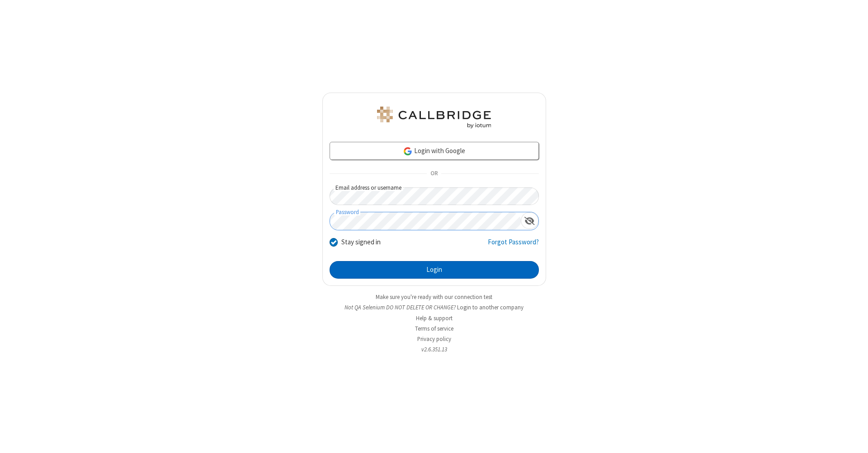 This screenshot has width=868, height=453. Describe the element at coordinates (434, 174) in the screenshot. I see `span: OR` at that location.